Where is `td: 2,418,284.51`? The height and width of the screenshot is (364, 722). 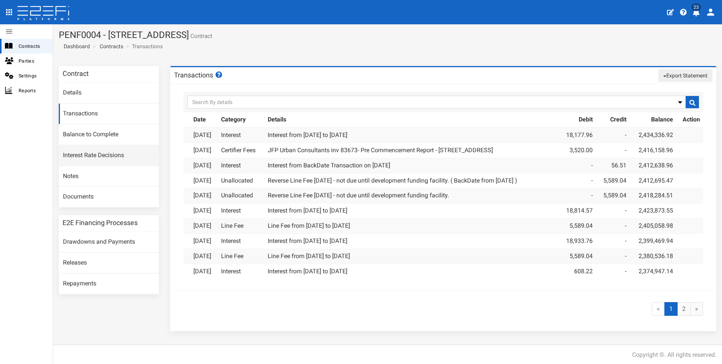 td: 2,418,284.51 is located at coordinates (652, 196).